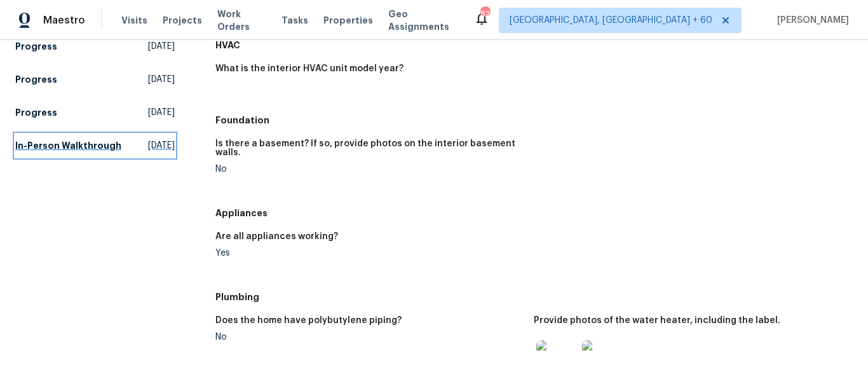 This screenshot has height=386, width=868. I want to click on h5: Provide photos of the water heater, including the label., so click(657, 321).